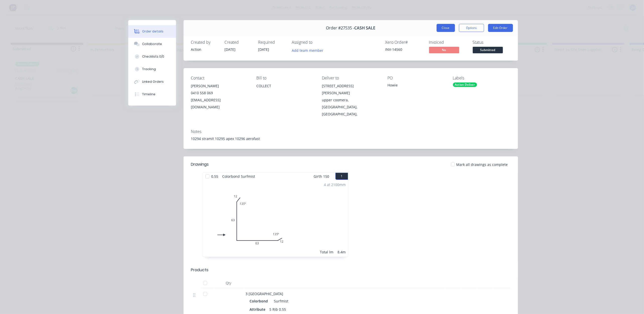 This screenshot has width=644, height=314. What do you see at coordinates (239, 176) in the screenshot?
I see `span: Colorbond Surfmist` at bounding box center [239, 176].